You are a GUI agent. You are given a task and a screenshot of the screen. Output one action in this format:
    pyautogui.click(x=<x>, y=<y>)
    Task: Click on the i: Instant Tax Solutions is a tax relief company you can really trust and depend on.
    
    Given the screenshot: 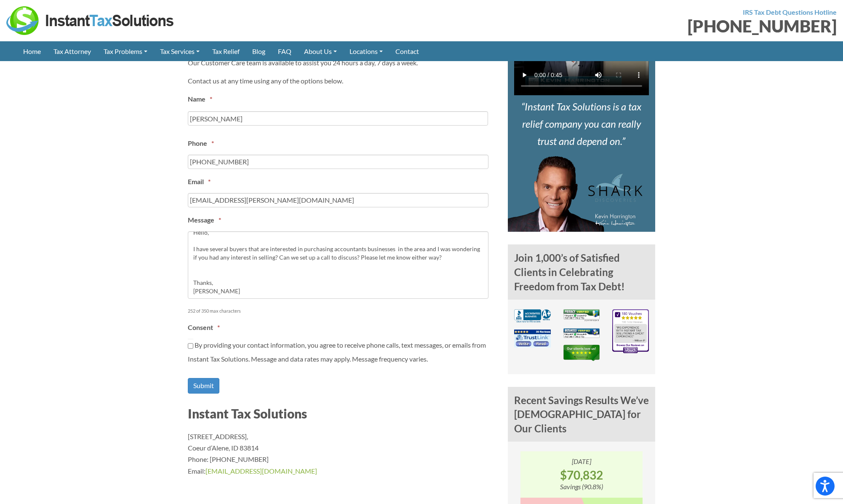 What is the action you would take?
    pyautogui.click(x=581, y=124)
    